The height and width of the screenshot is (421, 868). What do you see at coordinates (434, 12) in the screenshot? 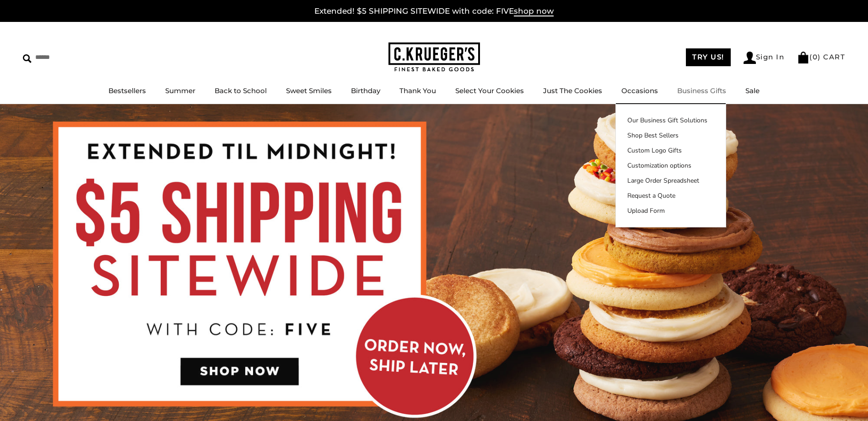
I see `a: Extended! $5 SHIPPING SITEWIDE with code: FIVEshop now` at bounding box center [434, 12].